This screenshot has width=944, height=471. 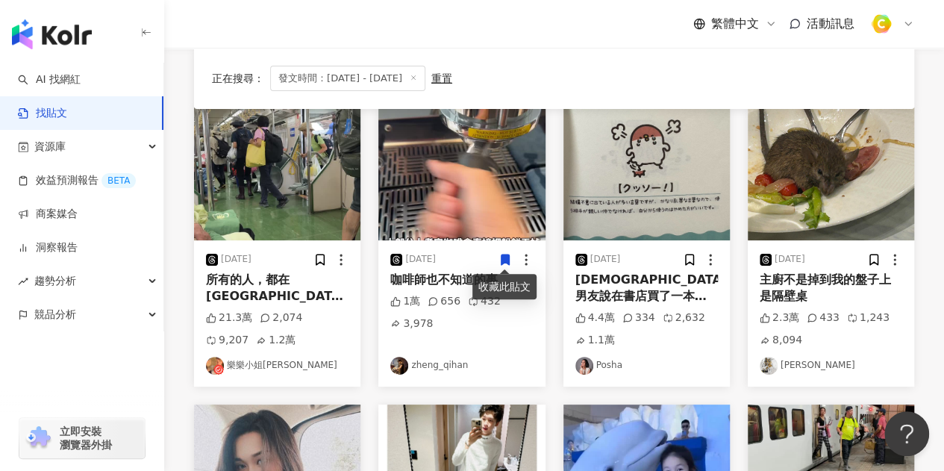 What do you see at coordinates (23, 281) in the screenshot?
I see `span: rise` at bounding box center [23, 281].